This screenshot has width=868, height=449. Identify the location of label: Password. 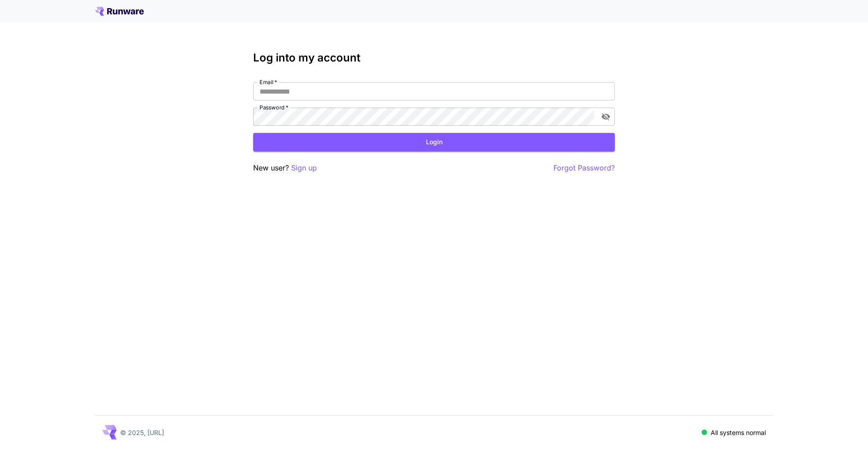
(274, 107).